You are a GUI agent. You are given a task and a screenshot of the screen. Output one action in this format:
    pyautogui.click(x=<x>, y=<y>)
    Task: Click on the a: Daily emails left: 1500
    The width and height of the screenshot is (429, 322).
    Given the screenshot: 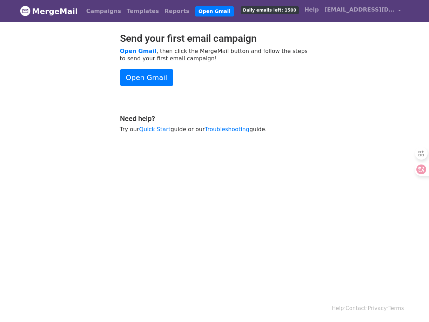 What is the action you would take?
    pyautogui.click(x=270, y=10)
    